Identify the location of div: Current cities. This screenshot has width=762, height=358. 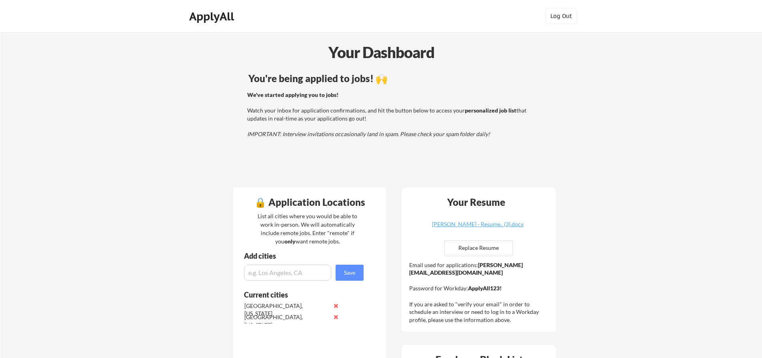
(299, 294).